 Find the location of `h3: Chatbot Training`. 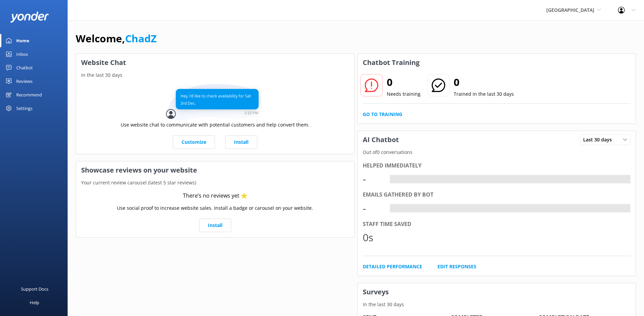

h3: Chatbot Training is located at coordinates (392, 62).